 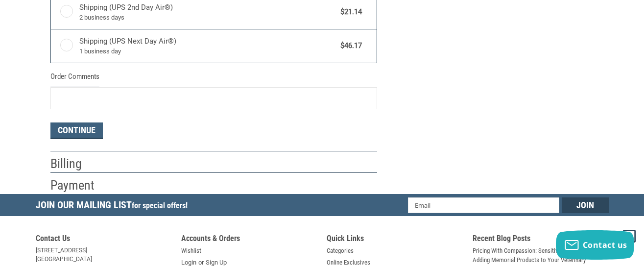 What do you see at coordinates (75, 79) in the screenshot?
I see `legend: Order Comments` at bounding box center [75, 79].